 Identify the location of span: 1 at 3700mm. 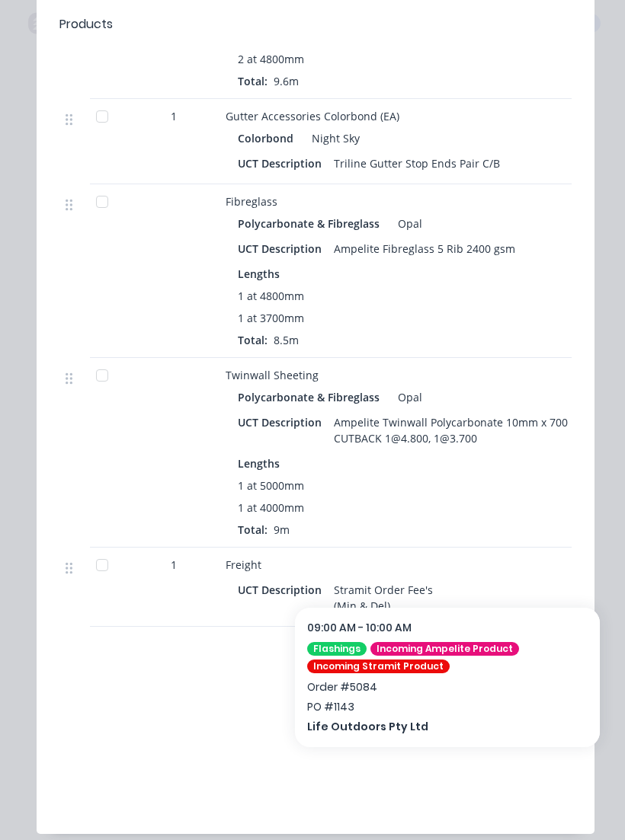
(271, 317).